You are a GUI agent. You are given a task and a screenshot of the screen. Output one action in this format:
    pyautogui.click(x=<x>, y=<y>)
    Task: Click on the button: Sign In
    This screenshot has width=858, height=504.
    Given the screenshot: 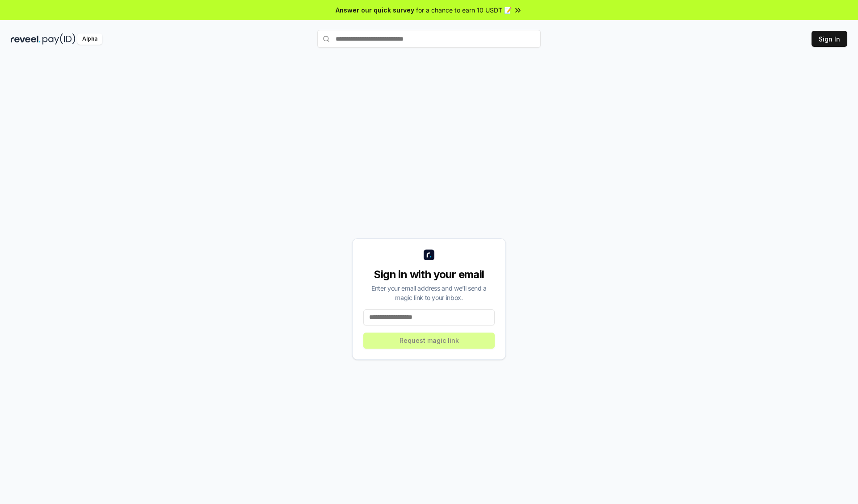 What is the action you would take?
    pyautogui.click(x=829, y=39)
    